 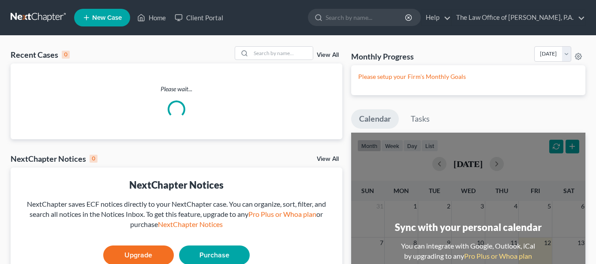 I want to click on div: NextChapter saves ECF notices directly to your NextChapter case. You can organize, sort, filter, ..., so click(x=176, y=214).